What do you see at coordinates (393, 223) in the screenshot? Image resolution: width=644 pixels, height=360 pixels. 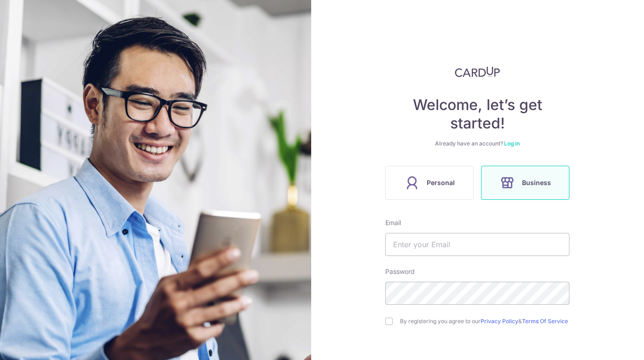 I see `label: Email` at bounding box center [393, 223].